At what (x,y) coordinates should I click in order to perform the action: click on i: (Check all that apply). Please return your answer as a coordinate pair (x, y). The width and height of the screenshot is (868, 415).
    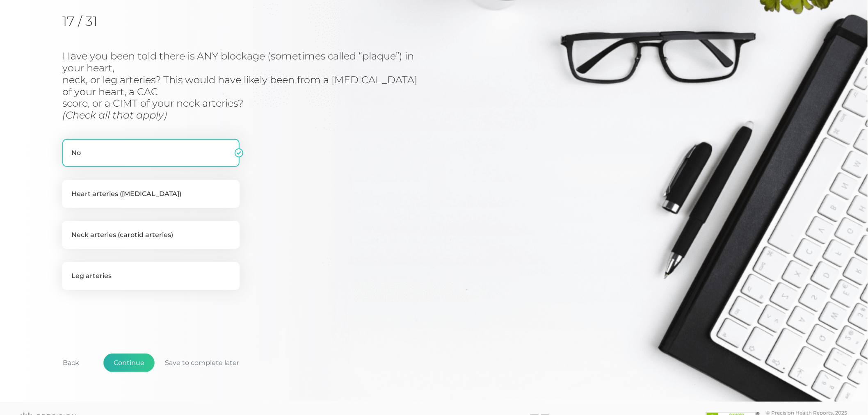
    Looking at the image, I should click on (114, 115).